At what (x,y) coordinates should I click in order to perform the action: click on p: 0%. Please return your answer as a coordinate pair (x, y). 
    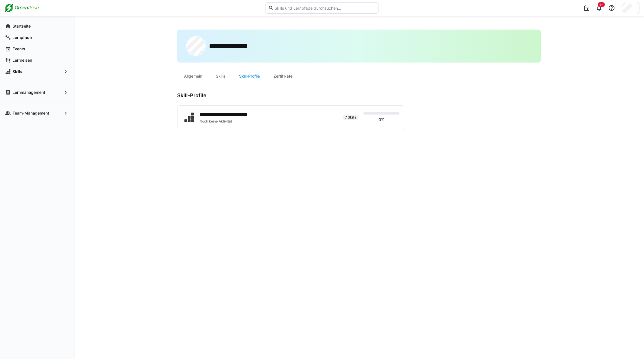
    Looking at the image, I should click on (381, 119).